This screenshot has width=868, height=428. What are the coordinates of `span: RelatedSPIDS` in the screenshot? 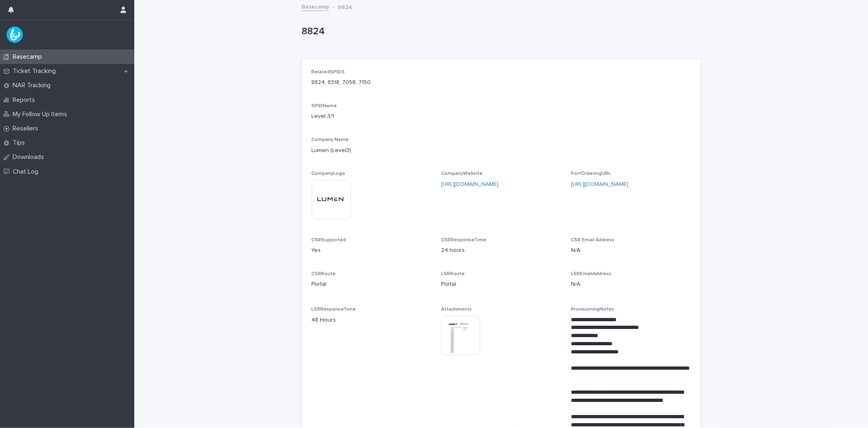 It's located at (328, 72).